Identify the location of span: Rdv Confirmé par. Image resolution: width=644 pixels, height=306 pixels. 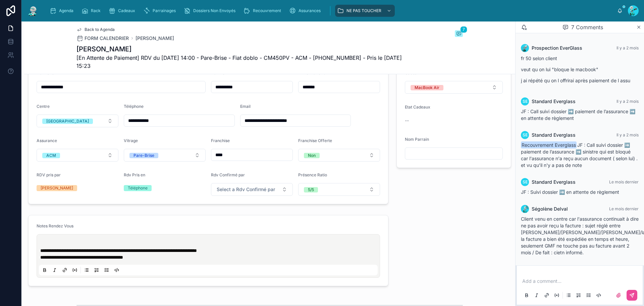
(228, 175).